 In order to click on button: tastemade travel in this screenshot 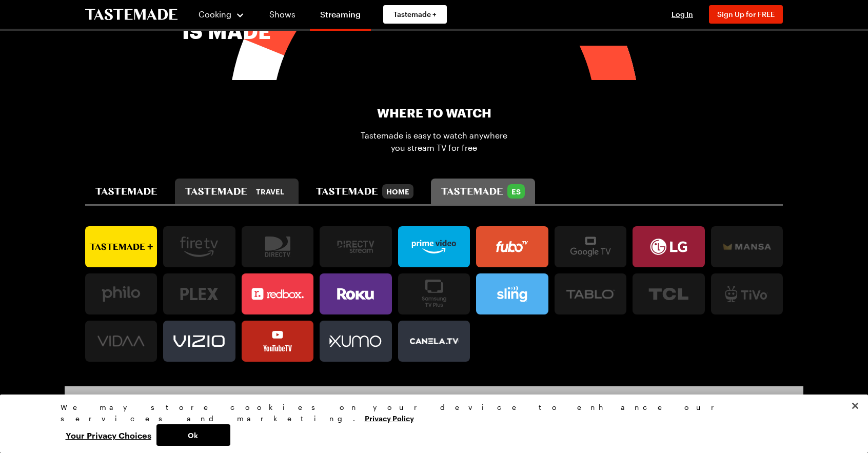, I will do `click(237, 191)`.